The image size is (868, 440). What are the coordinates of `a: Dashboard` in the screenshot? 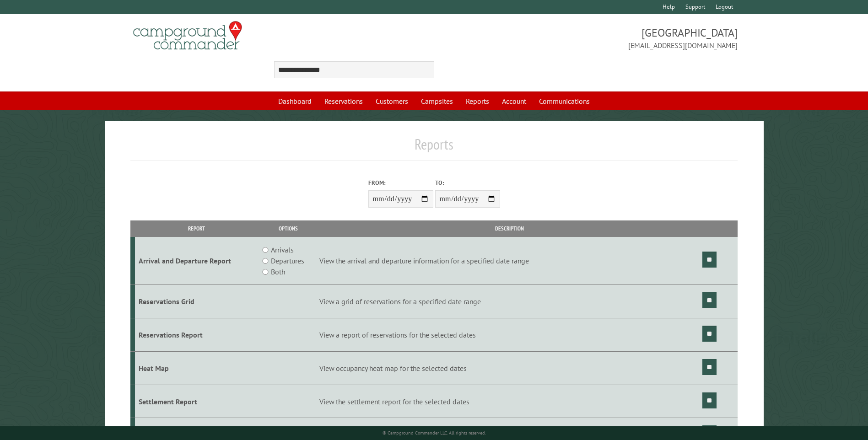 It's located at (295, 101).